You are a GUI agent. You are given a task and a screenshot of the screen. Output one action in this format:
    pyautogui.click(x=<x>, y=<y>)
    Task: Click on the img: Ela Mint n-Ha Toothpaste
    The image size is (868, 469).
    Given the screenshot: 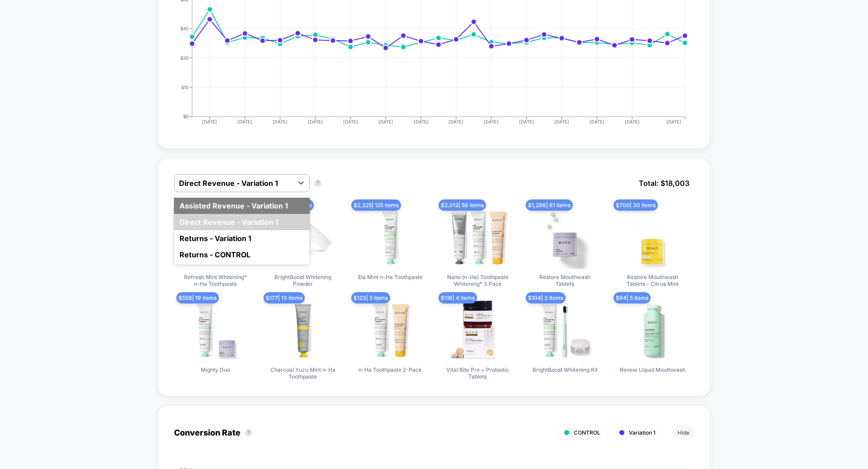 What is the action you would take?
    pyautogui.click(x=390, y=238)
    